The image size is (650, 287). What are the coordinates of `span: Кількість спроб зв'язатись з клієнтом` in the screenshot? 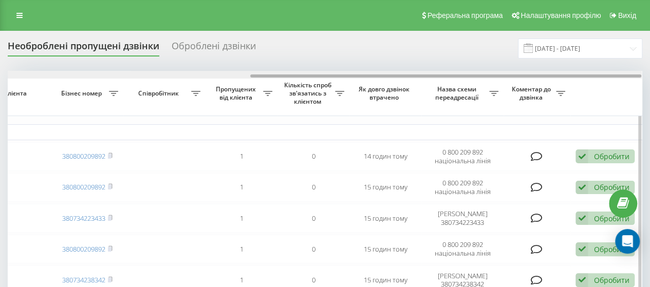 It's located at (309, 93).